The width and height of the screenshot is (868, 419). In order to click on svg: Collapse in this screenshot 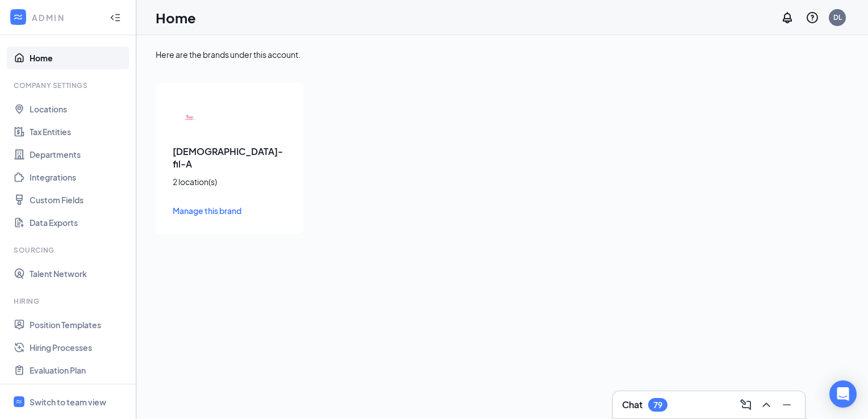, I will do `click(116, 17)`.